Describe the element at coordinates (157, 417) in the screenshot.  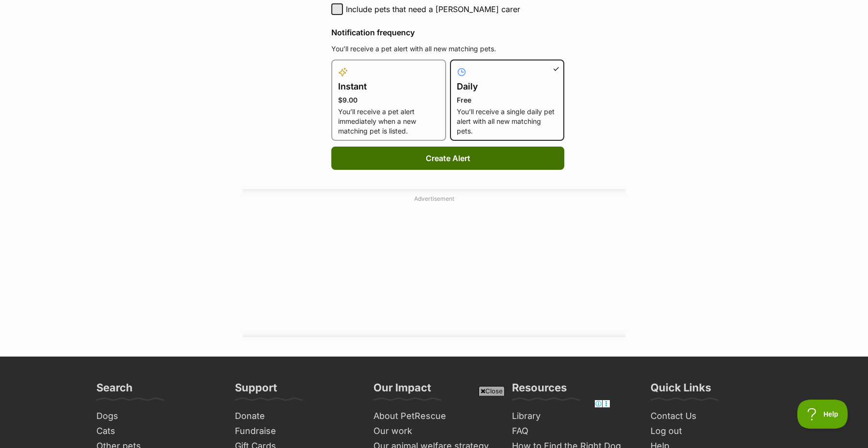
I see `a: Dogs` at that location.